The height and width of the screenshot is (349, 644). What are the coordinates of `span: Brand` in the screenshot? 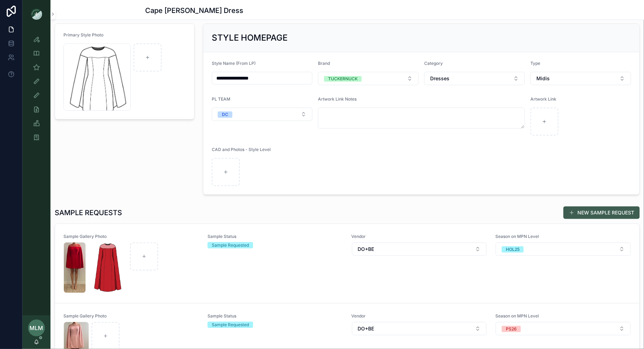 It's located at (324, 63).